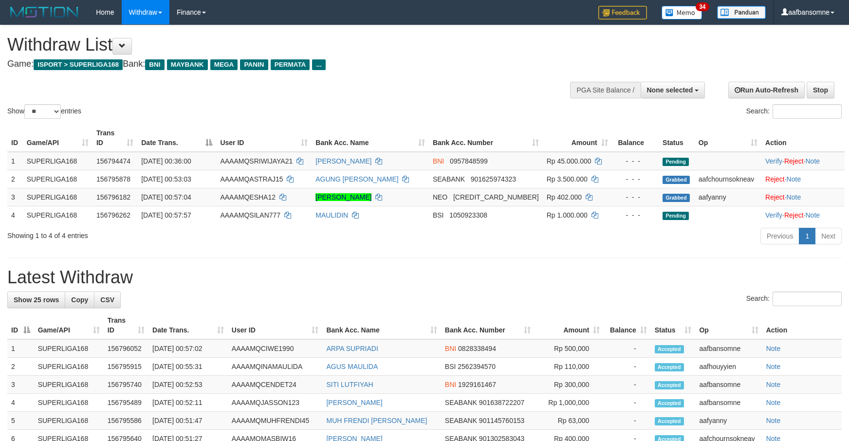 This screenshot has height=441, width=849. Describe the element at coordinates (673, 325) in the screenshot. I see `th: Status: activate to sort column ascending` at that location.